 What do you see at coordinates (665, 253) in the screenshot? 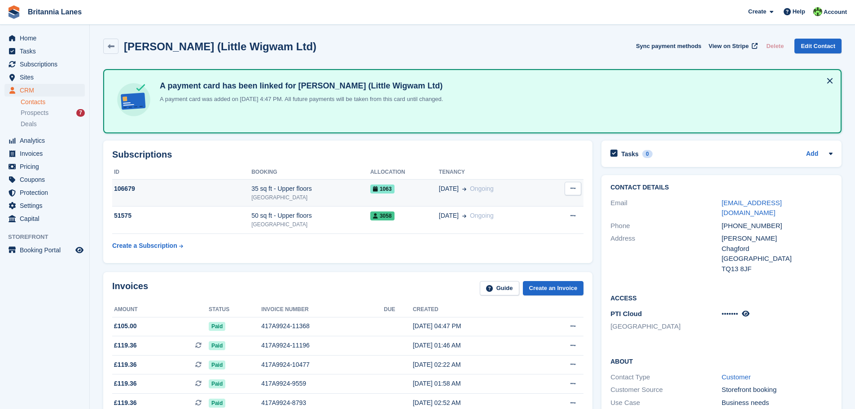
I see `div: Address` at bounding box center [665, 253].